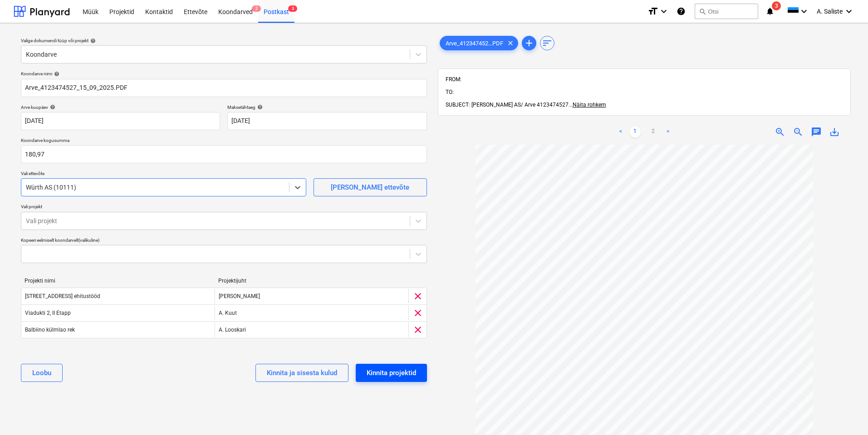 This screenshot has width=868, height=435. I want to click on input: Koondarve nimi, so click(223, 88).